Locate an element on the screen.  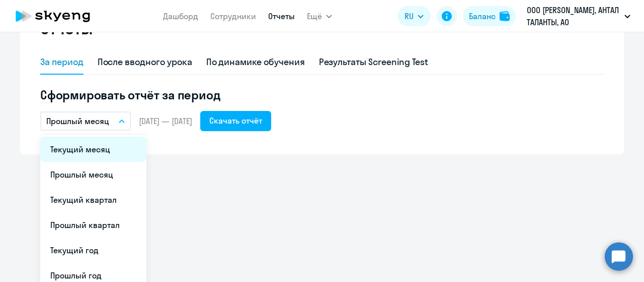
div: Результаты Screening Test is located at coordinates (374, 62).